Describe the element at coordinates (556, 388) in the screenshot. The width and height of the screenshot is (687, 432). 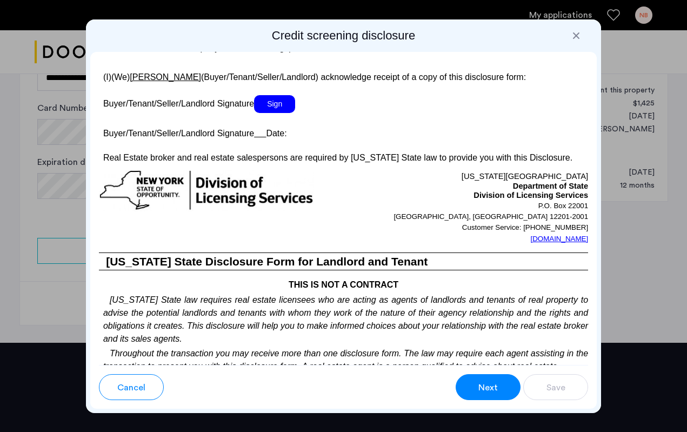
I see `span: Save` at that location.